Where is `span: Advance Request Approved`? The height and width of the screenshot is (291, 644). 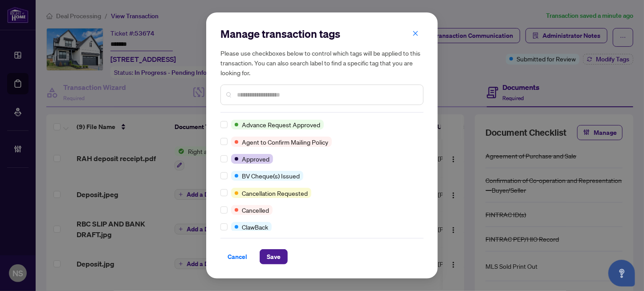 span: Advance Request Approved is located at coordinates (281, 125).